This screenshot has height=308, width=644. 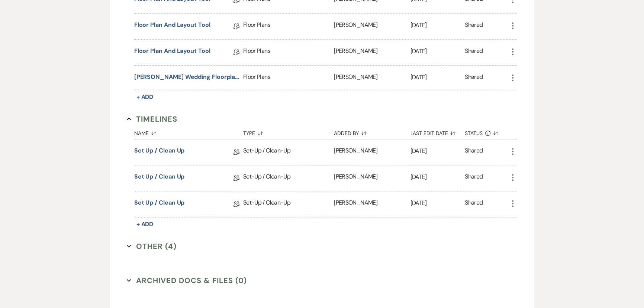 What do you see at coordinates (437, 132) in the screenshot?
I see `button: Last Edit Date` at bounding box center [437, 132].